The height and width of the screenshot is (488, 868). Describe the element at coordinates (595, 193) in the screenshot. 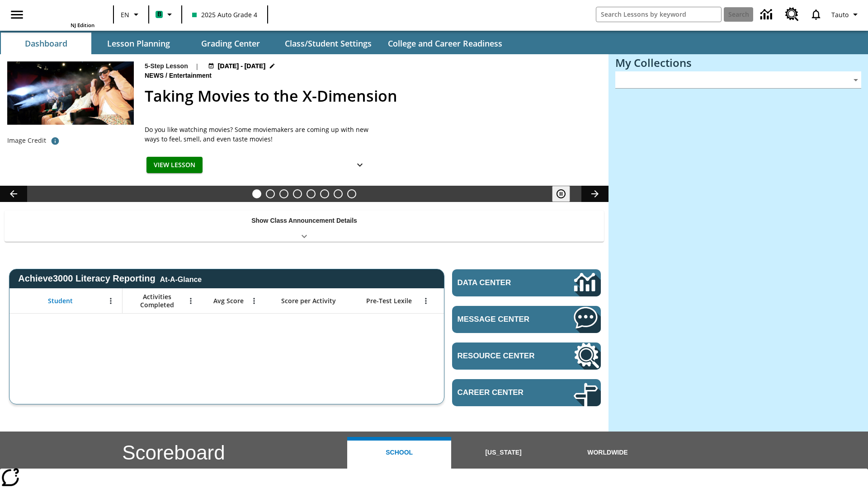

I see `button: Lesson carousel, Next` at that location.